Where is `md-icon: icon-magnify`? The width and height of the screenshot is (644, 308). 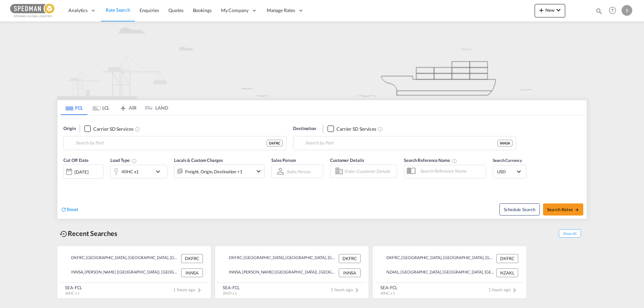 md-icon: icon-magnify is located at coordinates (599, 11).